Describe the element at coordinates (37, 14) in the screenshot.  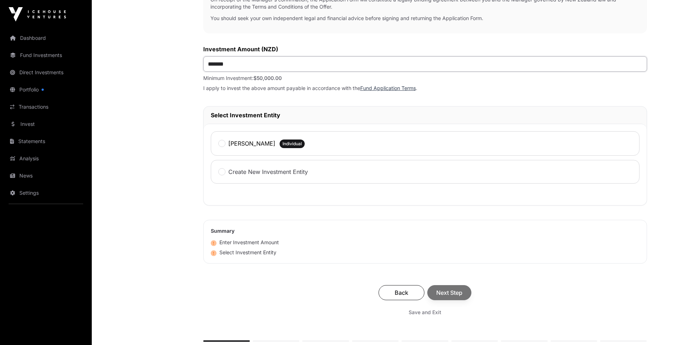
I see `img: Icehouse Ventures Logo` at that location.